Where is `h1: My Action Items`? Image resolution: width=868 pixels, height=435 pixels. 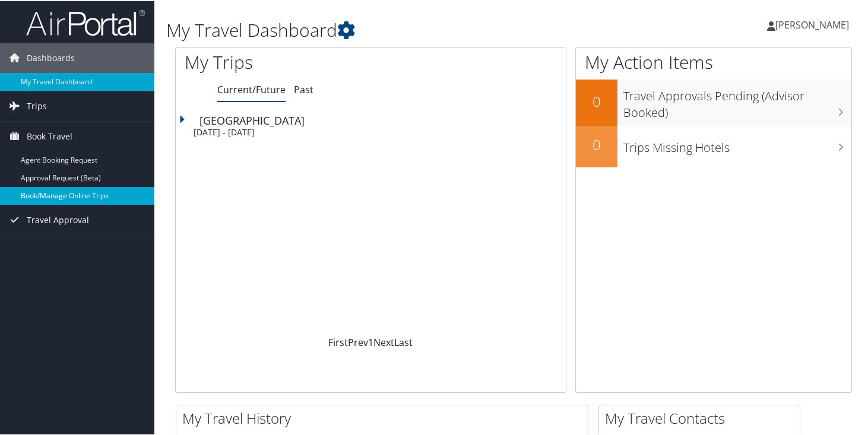 h1: My Action Items is located at coordinates (714, 61).